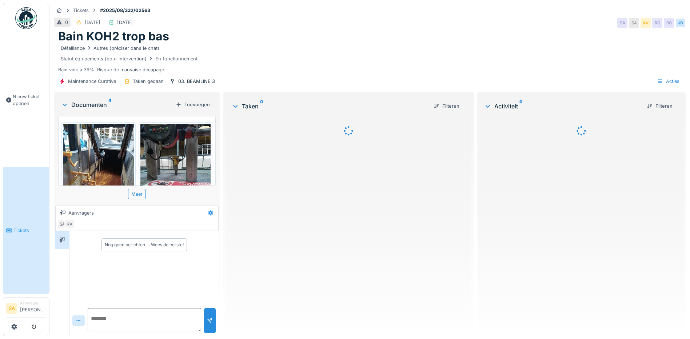 Image resolution: width=690 pixels, height=339 pixels. Describe the element at coordinates (26, 100) in the screenshot. I see `a: Nieuw ticket openen` at that location.